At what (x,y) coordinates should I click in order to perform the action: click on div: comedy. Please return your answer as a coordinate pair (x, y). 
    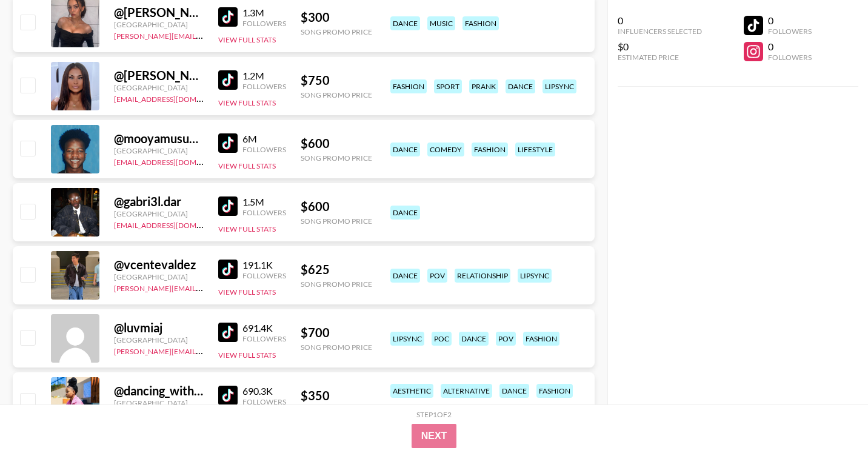
    Looking at the image, I should click on (445, 149).